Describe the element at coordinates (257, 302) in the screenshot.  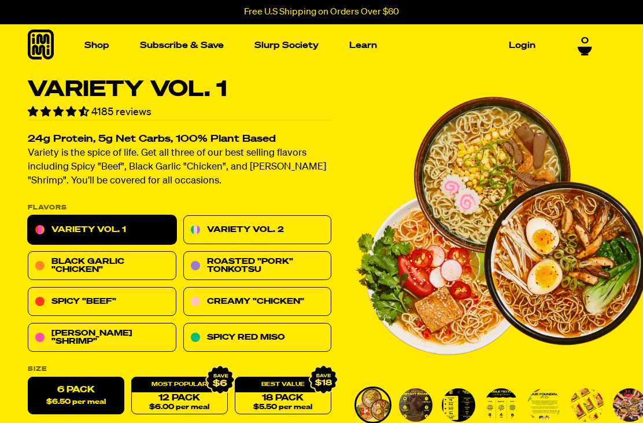
I see `a: Creamy "Chicken"` at that location.